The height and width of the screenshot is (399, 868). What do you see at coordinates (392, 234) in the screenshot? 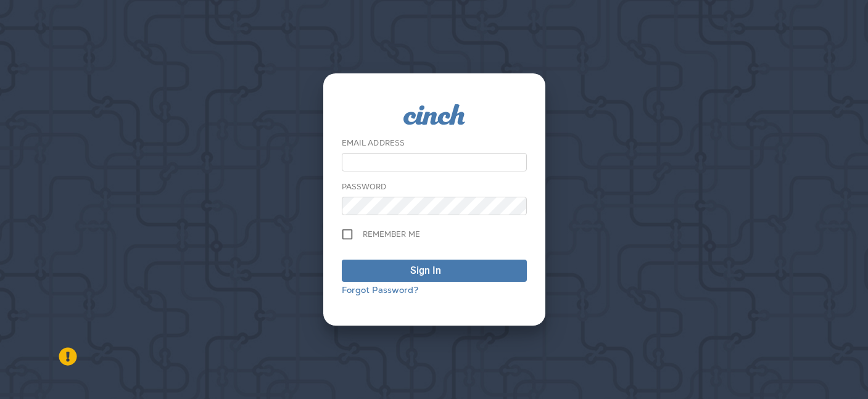
I see `span: Remember me` at bounding box center [392, 234].